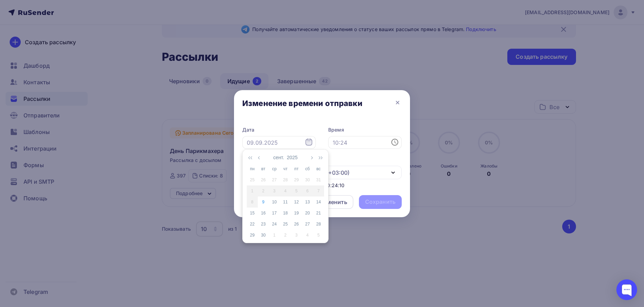  What do you see at coordinates (285, 191) in the screenshot?
I see `td: 2025-09-04` at bounding box center [285, 191].